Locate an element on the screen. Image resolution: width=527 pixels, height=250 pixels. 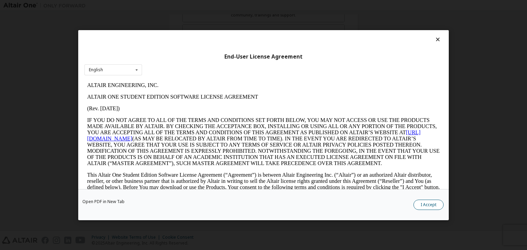
button: I Accept is located at coordinates (429, 205).